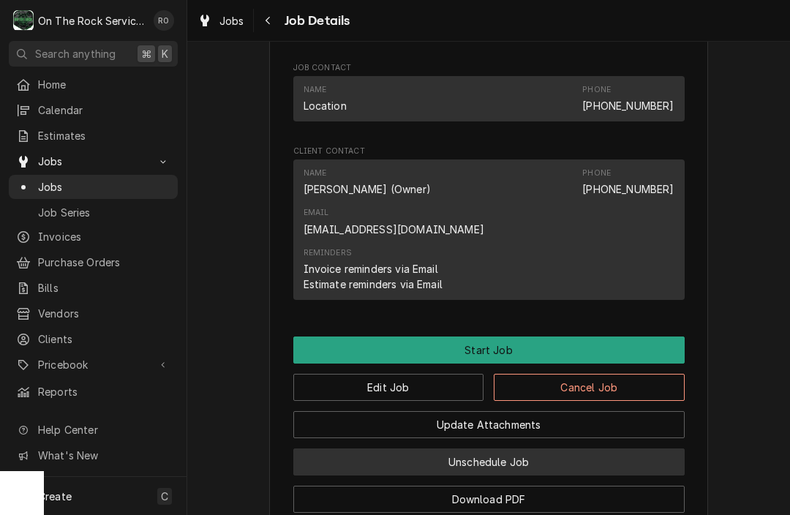 The width and height of the screenshot is (790, 515). Describe the element at coordinates (104, 84) in the screenshot. I see `span: Home` at that location.